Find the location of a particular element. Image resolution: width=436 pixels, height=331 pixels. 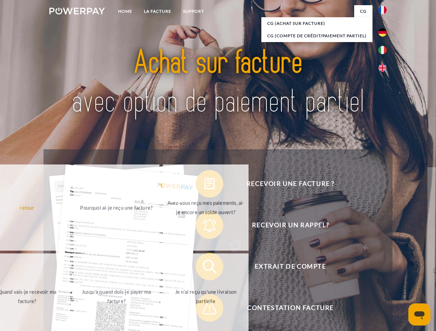

img: fr is located at coordinates (383, 10).